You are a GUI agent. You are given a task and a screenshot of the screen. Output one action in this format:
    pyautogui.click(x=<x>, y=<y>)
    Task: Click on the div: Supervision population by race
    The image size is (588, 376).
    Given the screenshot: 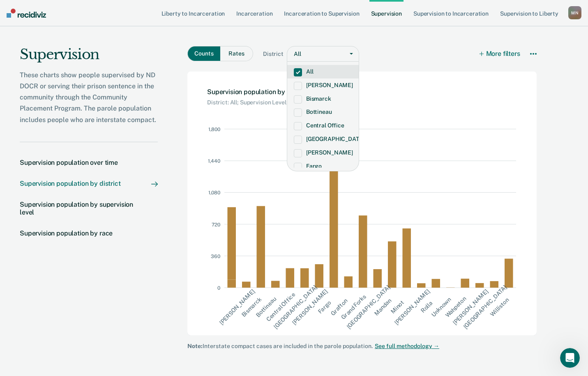 What is the action you would take?
    pyautogui.click(x=66, y=233)
    